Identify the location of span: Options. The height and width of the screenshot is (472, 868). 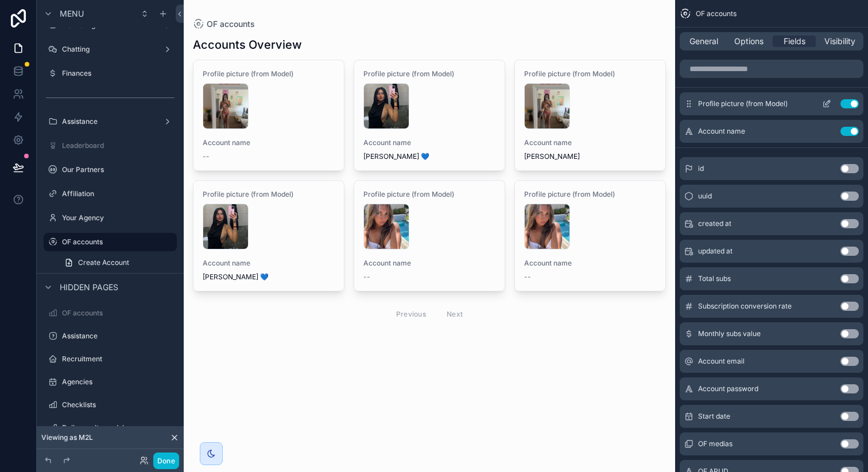
(749, 41).